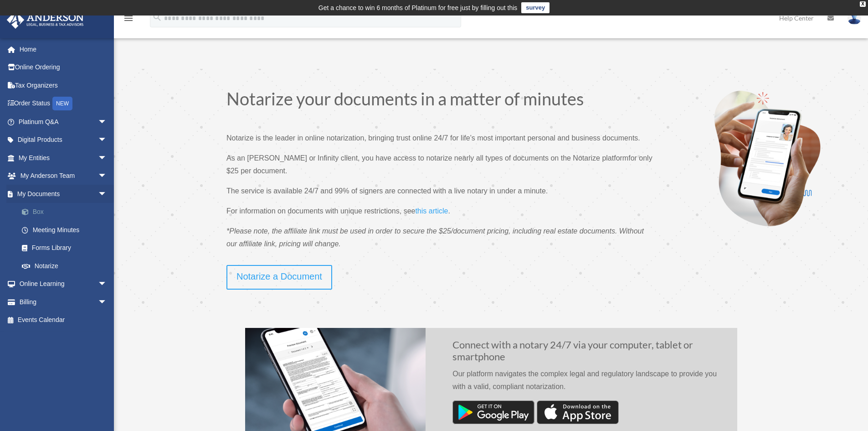 The height and width of the screenshot is (431, 868). Describe the element at coordinates (431, 213) in the screenshot. I see `a: this article` at that location.